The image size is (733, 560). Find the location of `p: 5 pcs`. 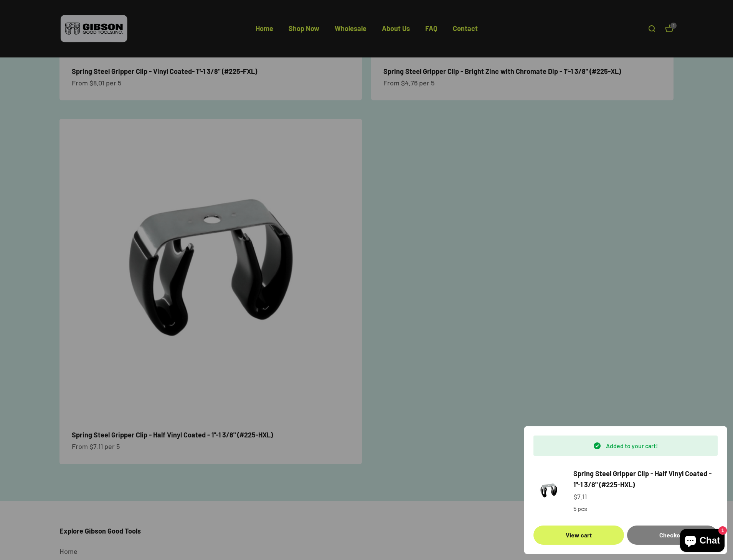

p: 5 pcs is located at coordinates (645, 509).